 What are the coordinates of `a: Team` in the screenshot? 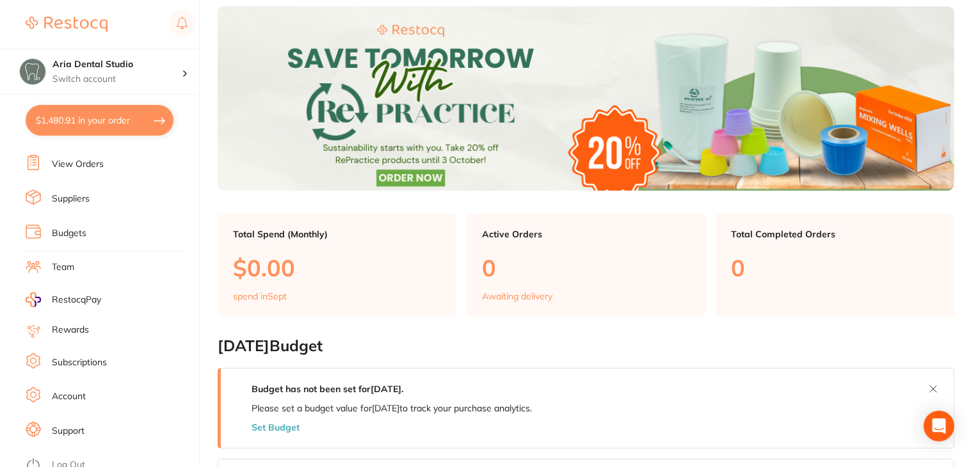 It's located at (63, 268).